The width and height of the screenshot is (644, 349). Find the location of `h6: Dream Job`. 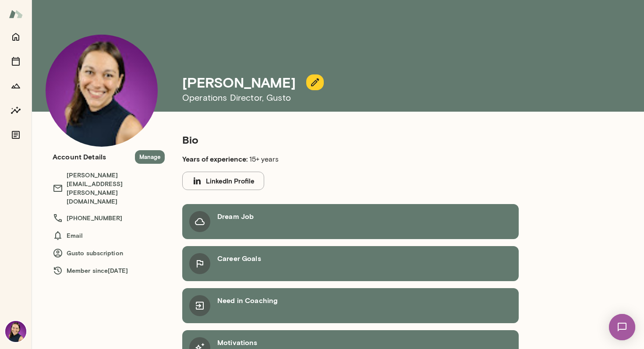

h6: Dream Job is located at coordinates (235, 216).